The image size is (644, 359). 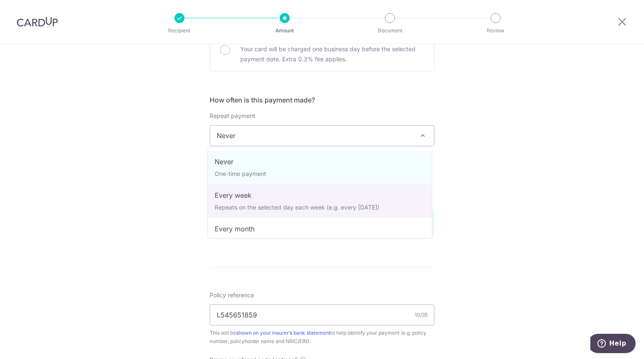 I want to click on p: Amount, so click(x=285, y=31).